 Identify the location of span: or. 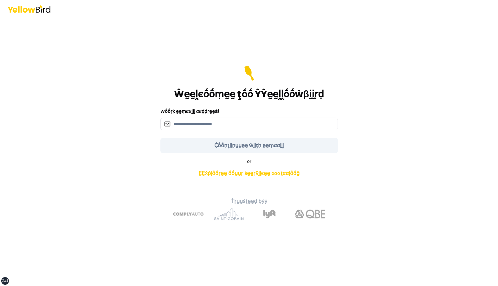
(249, 161).